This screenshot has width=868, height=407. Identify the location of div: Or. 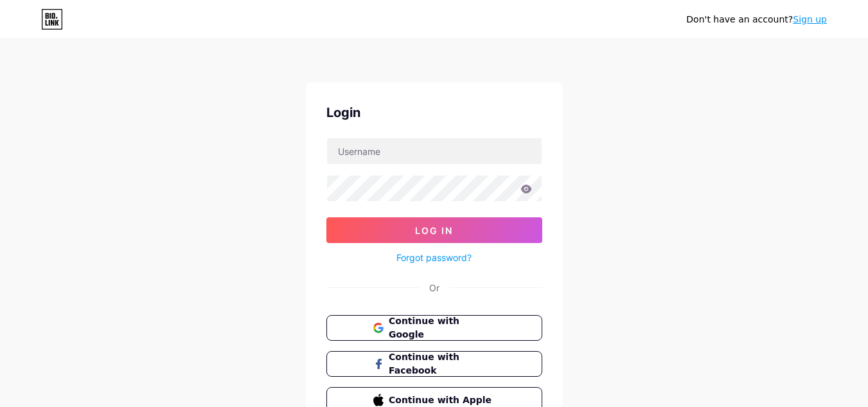
(434, 287).